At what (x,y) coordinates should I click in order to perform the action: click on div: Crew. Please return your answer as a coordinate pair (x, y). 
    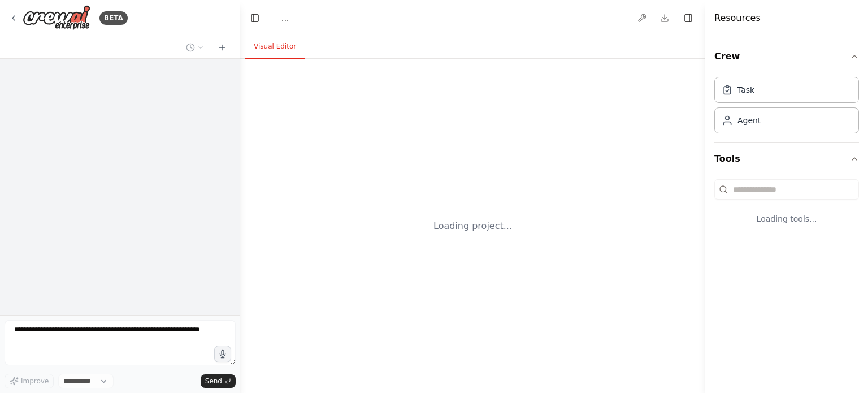
    Looking at the image, I should click on (787, 108).